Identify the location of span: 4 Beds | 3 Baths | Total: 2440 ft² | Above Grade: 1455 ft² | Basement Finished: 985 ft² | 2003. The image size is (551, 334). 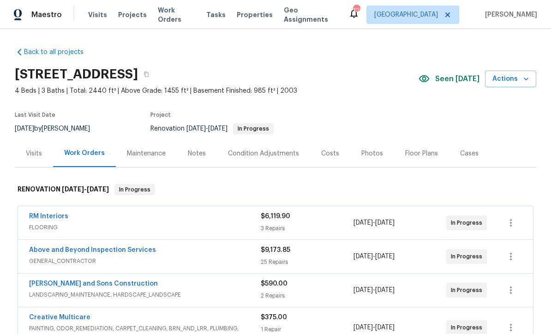
(216, 91).